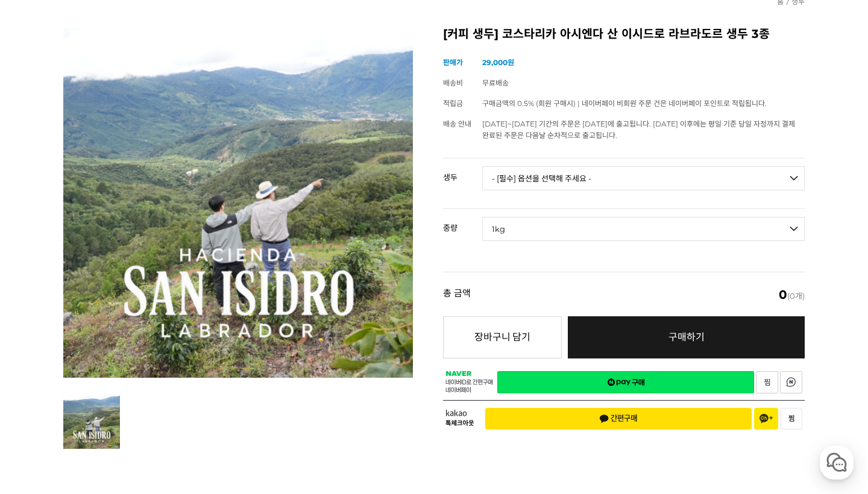 The image size is (868, 494). Describe the element at coordinates (41, 397) in the screenshot. I see `a: 홈` at that location.